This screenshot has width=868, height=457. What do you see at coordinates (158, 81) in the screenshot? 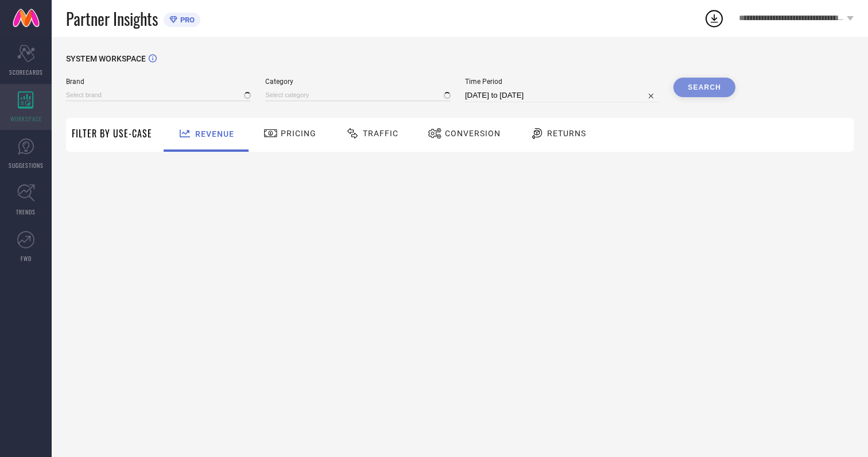
I see `span: Brand` at bounding box center [158, 81].